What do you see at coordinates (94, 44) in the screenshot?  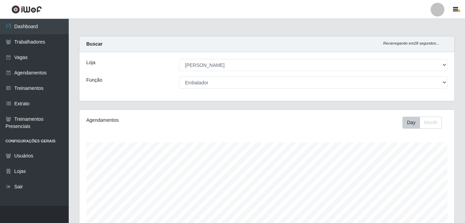 I see `strong: Buscar` at bounding box center [94, 44].